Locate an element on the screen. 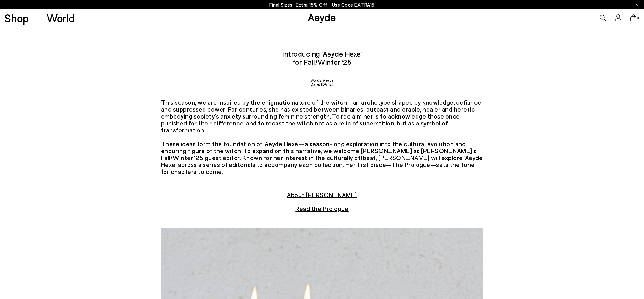 This screenshot has height=299, width=644. a: Shop is located at coordinates (17, 18).